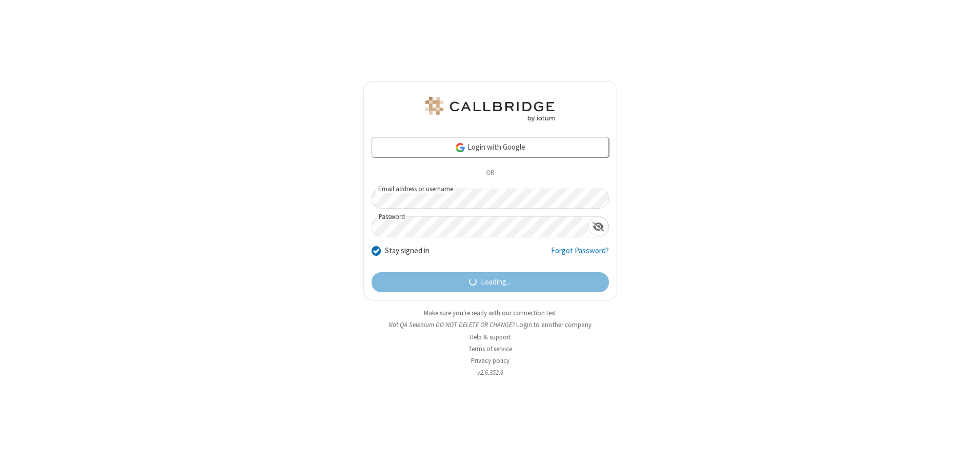 The height and width of the screenshot is (466, 980). I want to click on a: Privacy policy, so click(490, 360).